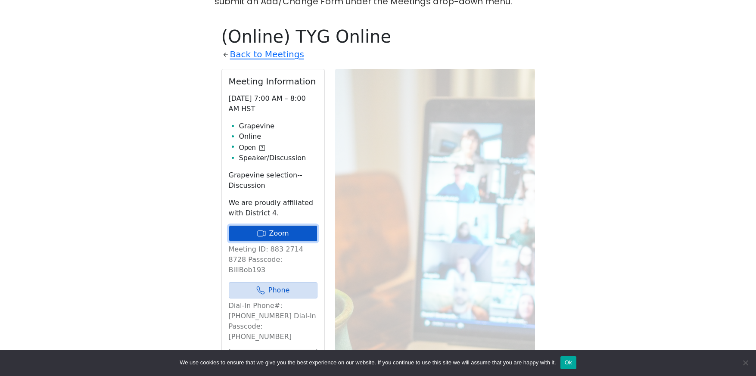  I want to click on li: Grapevine, so click(278, 126).